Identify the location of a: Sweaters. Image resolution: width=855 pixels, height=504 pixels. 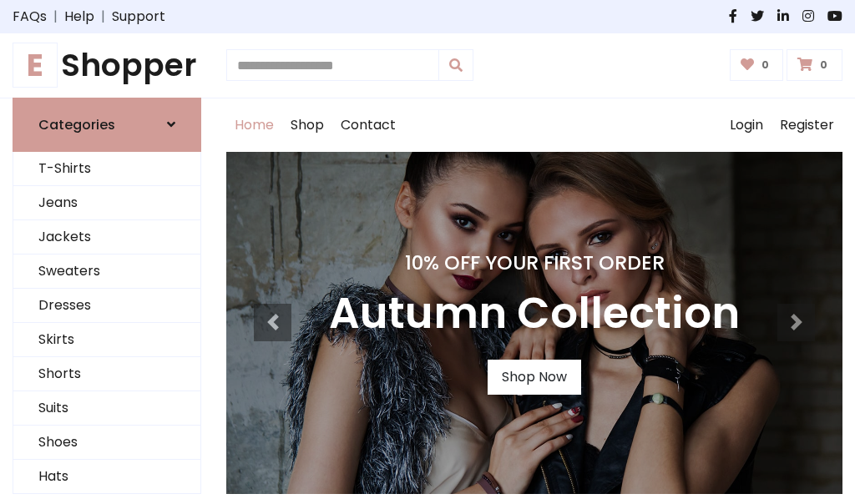
(107, 271).